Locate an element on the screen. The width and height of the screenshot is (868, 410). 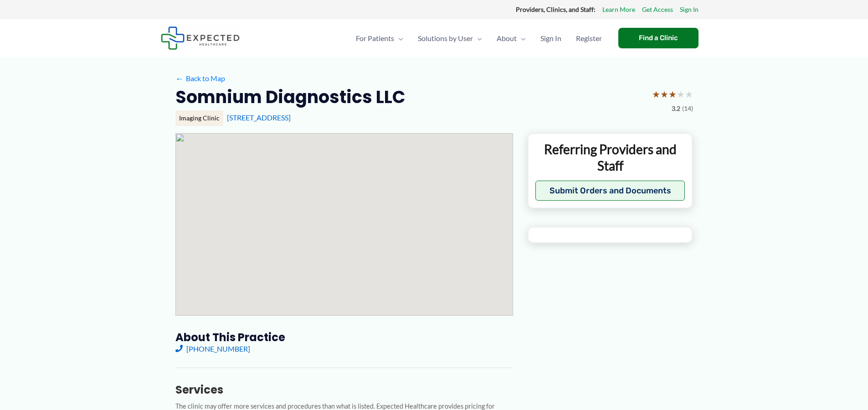
a: Find a Clinic is located at coordinates (658, 38).